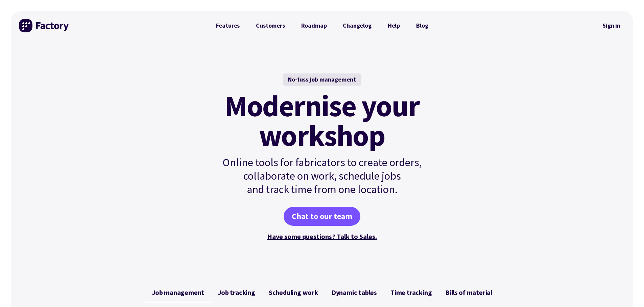  I want to click on span: Job management, so click(178, 293).